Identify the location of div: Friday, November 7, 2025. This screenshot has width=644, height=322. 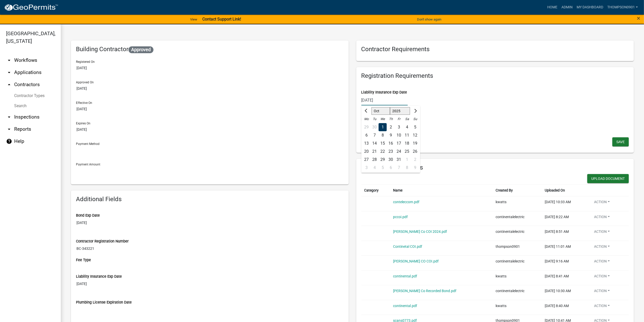
(399, 168).